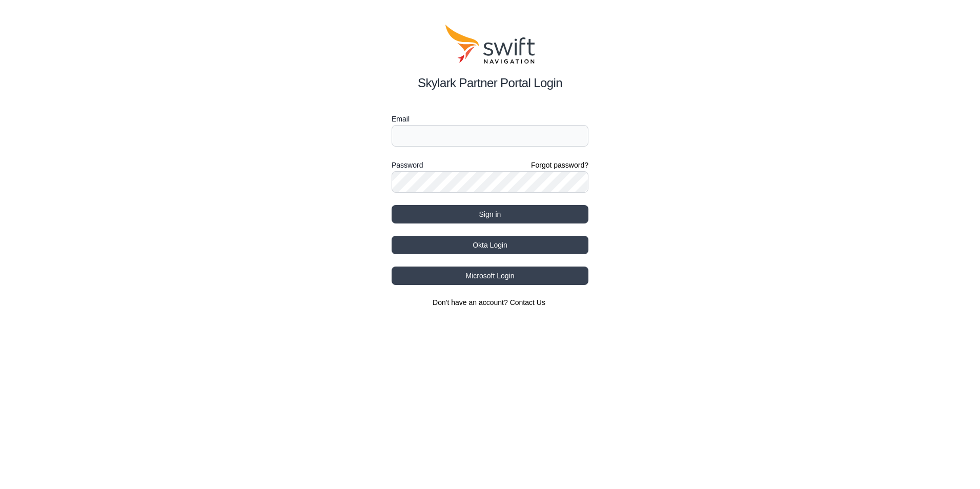 The image size is (980, 489). Describe the element at coordinates (560, 165) in the screenshot. I see `a: Forgot password?` at that location.